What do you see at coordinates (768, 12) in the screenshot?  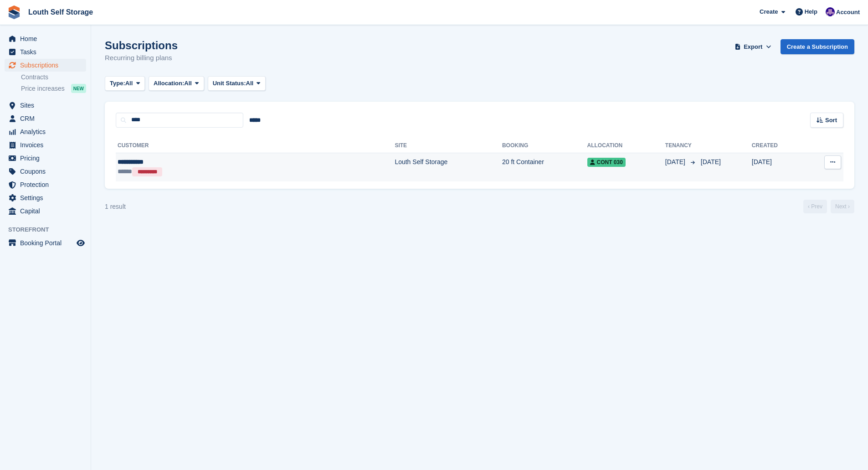 I see `span: Create` at bounding box center [768, 12].